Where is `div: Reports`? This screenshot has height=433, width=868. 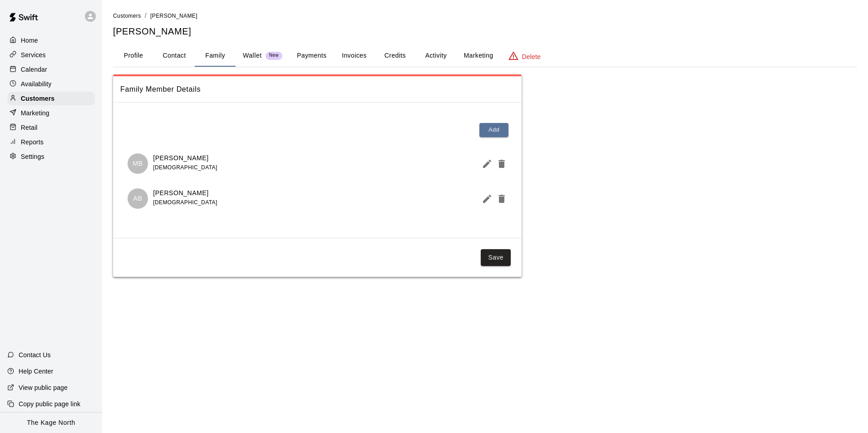
div: Reports is located at coordinates (51, 142).